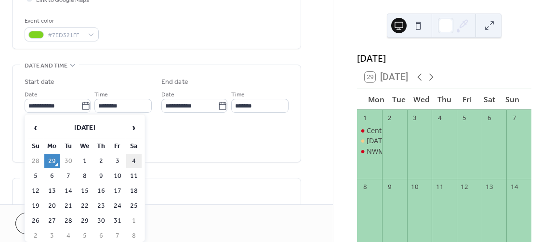  What do you see at coordinates (376, 99) in the screenshot?
I see `div: Mon` at bounding box center [376, 99].